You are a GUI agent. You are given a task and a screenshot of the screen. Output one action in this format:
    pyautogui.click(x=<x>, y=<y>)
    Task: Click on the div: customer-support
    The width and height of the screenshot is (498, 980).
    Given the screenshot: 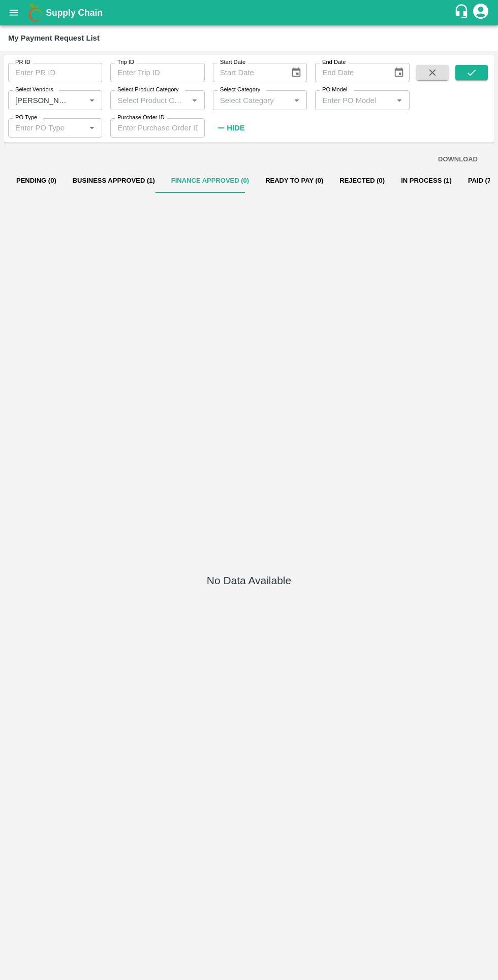 What is the action you would take?
    pyautogui.click(x=462, y=12)
    